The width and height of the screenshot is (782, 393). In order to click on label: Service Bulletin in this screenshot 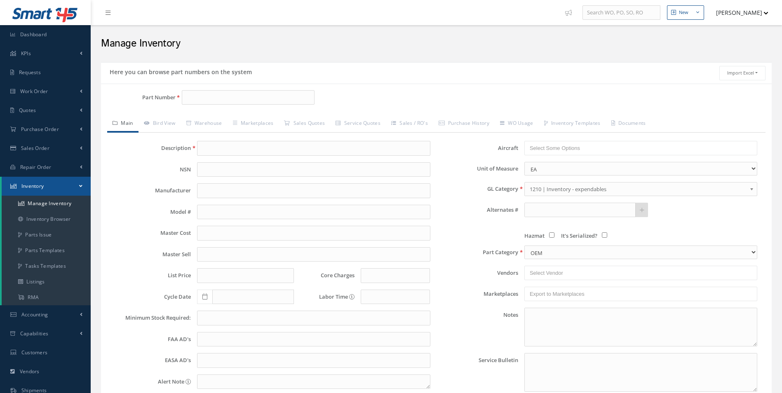, I will do `click(477, 373)`.